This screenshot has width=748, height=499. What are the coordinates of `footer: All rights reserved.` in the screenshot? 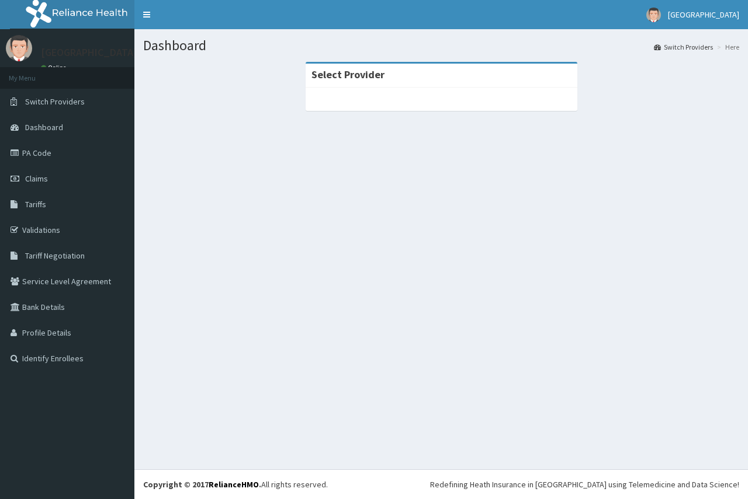 It's located at (441, 484).